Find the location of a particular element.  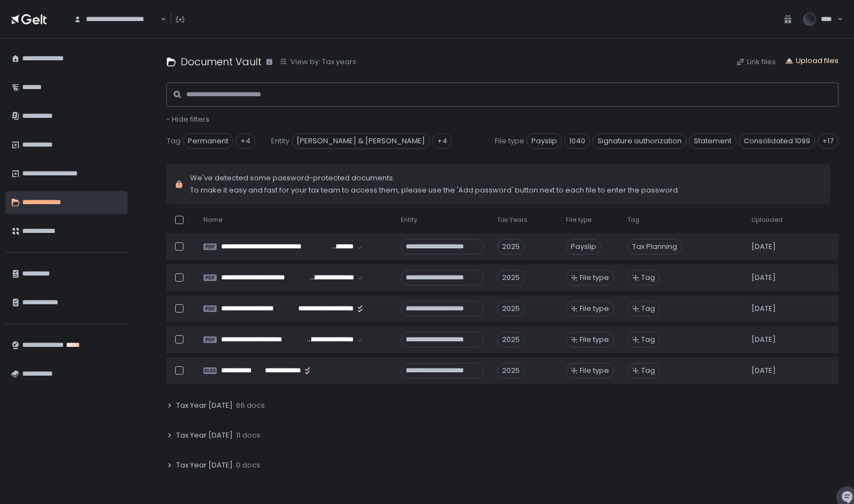

span: 1040 is located at coordinates (577, 142).